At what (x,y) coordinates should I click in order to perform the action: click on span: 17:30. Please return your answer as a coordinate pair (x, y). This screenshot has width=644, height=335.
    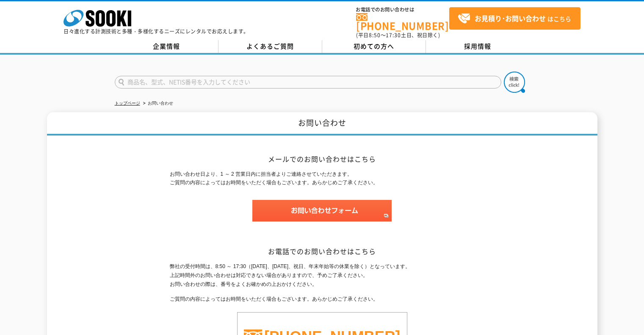
    Looking at the image, I should click on (394, 35).